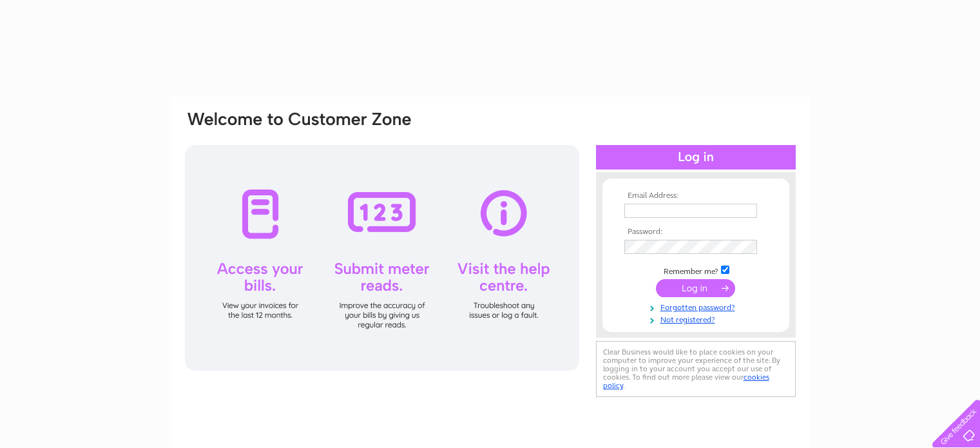  What do you see at coordinates (697, 306) in the screenshot?
I see `a: Forgotten password?` at bounding box center [697, 306].